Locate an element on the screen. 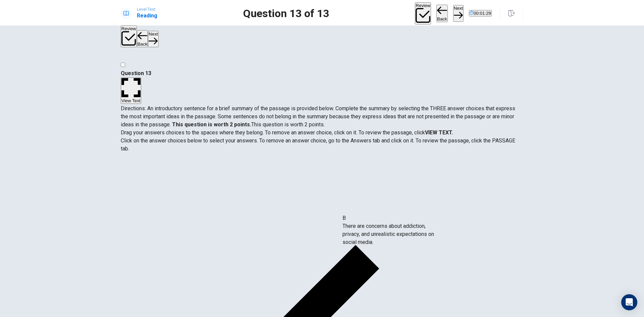  span: Directions: An introductory sentence for a brief summary of the passage is provided below. Comple... is located at coordinates (318, 116).